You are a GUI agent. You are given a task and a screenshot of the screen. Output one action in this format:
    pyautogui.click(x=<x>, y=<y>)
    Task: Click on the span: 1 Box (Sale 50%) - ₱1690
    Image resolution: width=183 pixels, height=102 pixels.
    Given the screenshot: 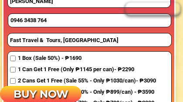 What is the action you would take?
    pyautogui.click(x=87, y=58)
    